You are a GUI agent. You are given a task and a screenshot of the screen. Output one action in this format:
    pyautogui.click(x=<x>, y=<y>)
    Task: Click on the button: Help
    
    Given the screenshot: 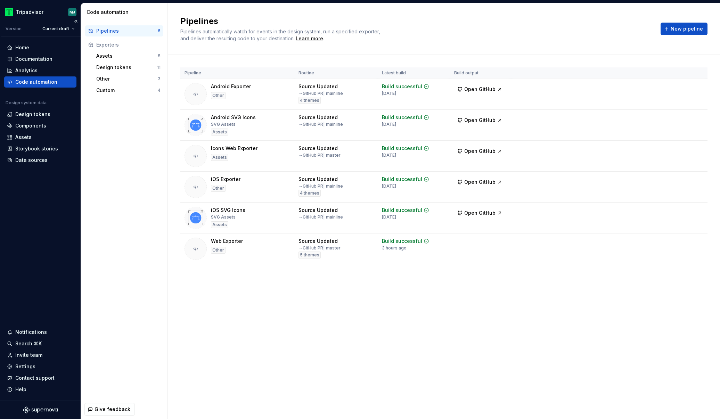 What is the action you would take?
    pyautogui.click(x=40, y=390)
    